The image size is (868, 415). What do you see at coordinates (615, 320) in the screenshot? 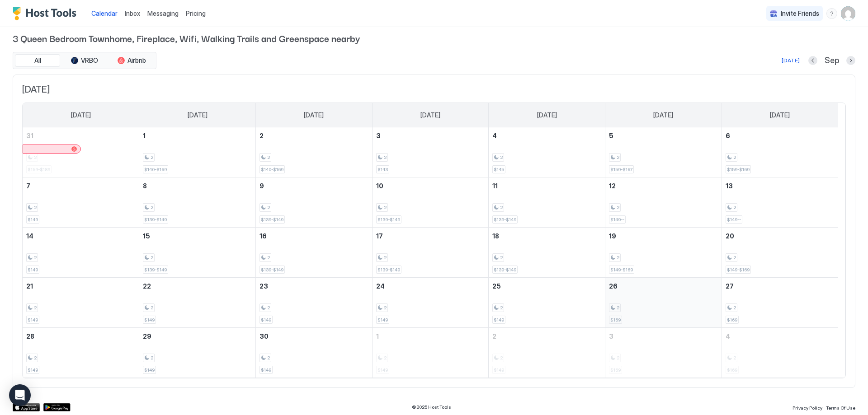
I see `span: $169` at bounding box center [615, 320].